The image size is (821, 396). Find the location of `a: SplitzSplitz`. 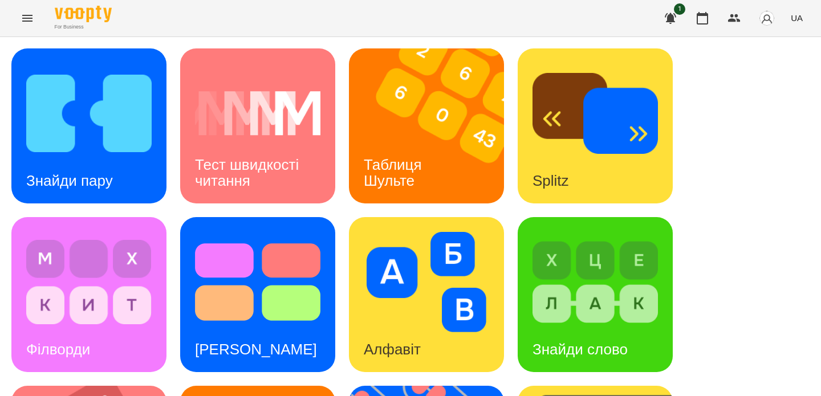

a: SplitzSplitz is located at coordinates (595, 126).